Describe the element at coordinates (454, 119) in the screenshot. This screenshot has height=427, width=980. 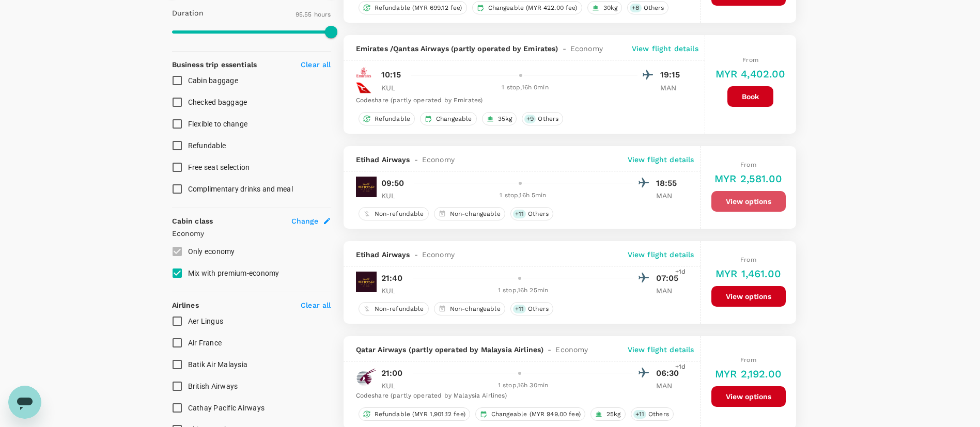
I see `span: Changeable` at that location.